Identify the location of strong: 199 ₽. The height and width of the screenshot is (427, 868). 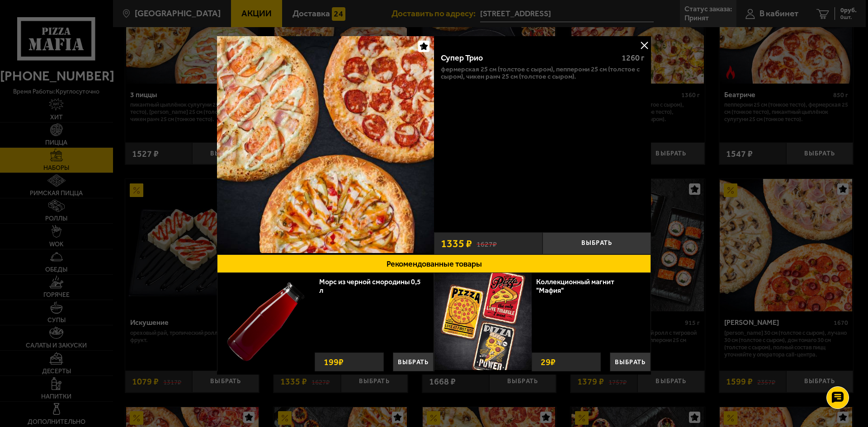
(334, 362).